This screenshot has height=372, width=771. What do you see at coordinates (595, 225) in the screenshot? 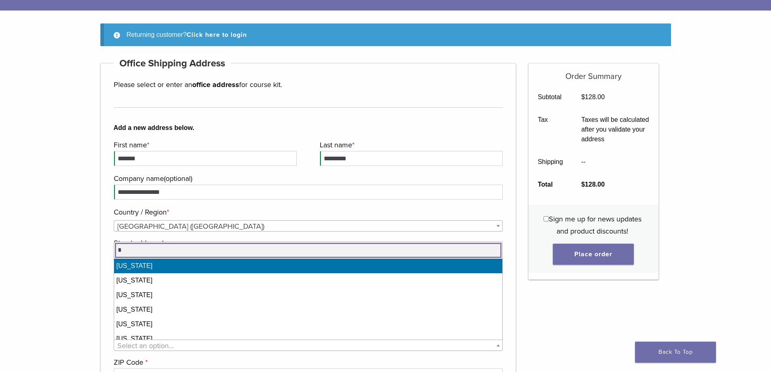
I see `span: Sign me up for news updates and product discounts!` at bounding box center [595, 225].